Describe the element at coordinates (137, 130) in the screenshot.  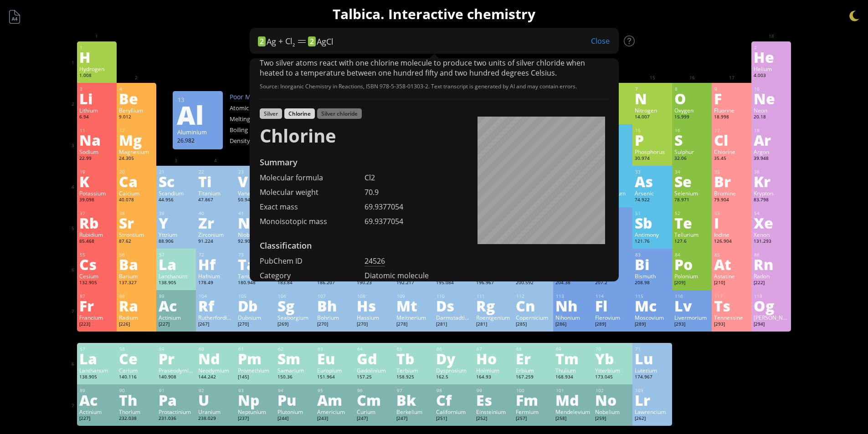
I see `div: 12` at that location.